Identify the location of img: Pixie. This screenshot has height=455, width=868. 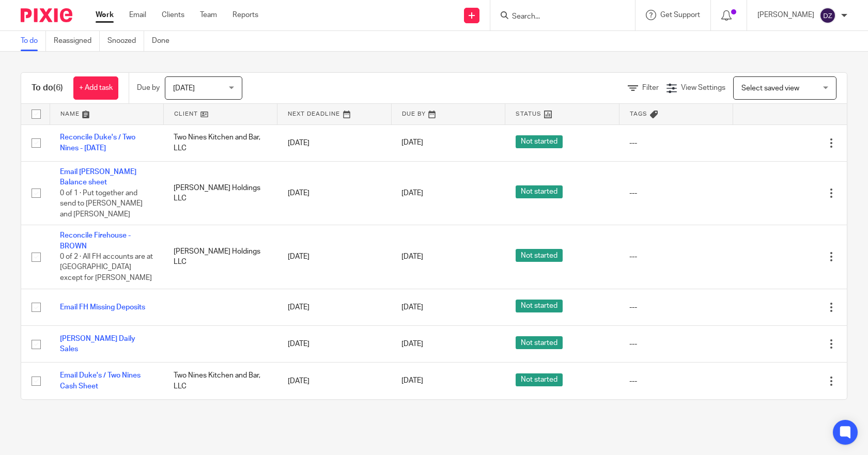
(47, 15).